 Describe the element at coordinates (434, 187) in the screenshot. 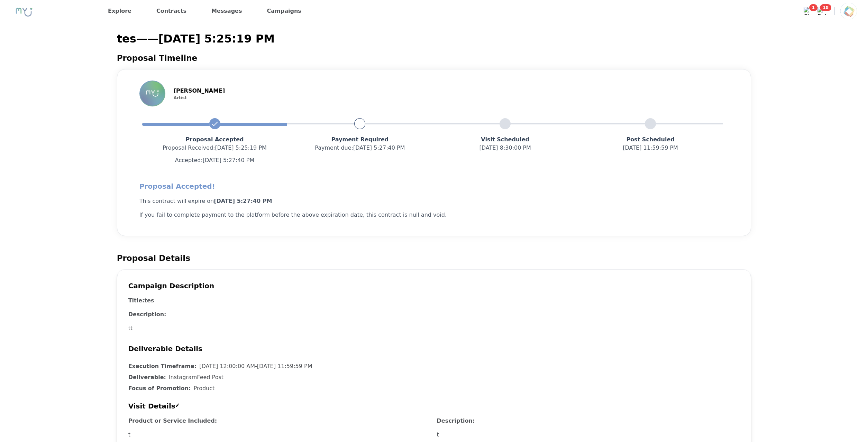

I see `h2: Proposal Accepted!` at that location.